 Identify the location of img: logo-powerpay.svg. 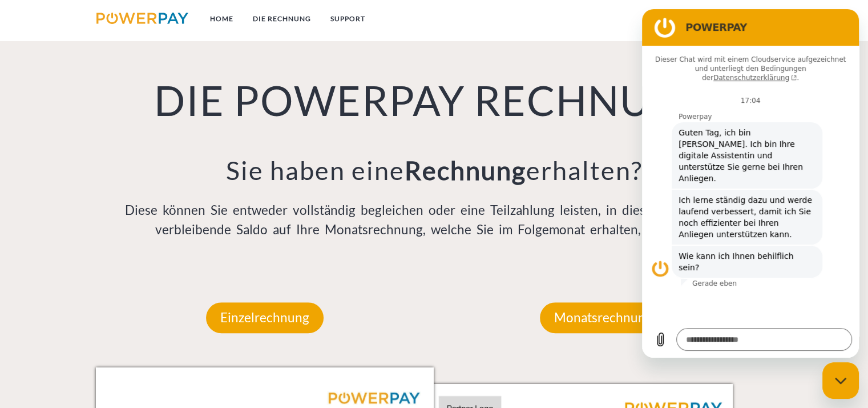
(142, 19).